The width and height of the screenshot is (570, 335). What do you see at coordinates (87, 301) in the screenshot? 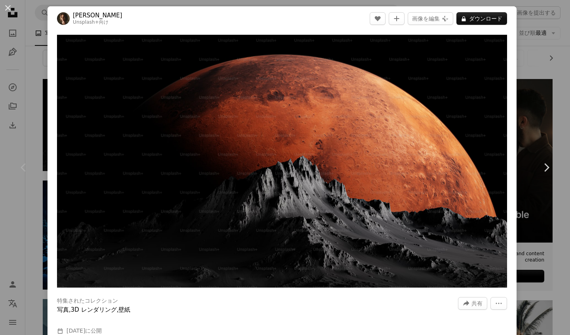
I see `h3: 特集されたコレクション` at bounding box center [87, 301].